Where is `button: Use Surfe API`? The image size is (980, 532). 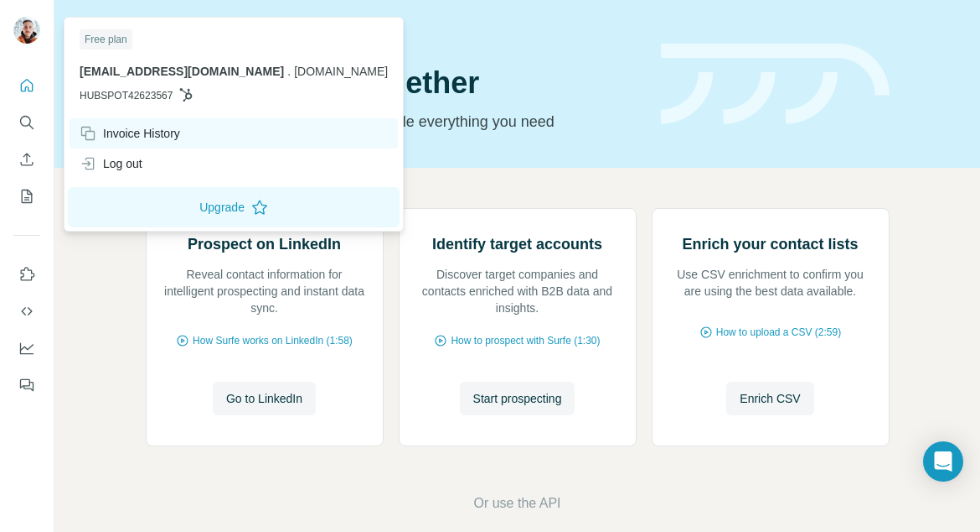 button: Use Surfe API is located at coordinates (27, 311).